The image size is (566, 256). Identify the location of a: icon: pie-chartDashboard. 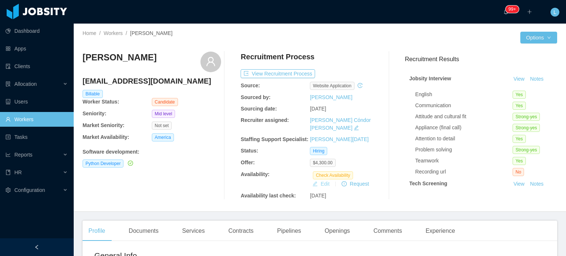
(36, 31).